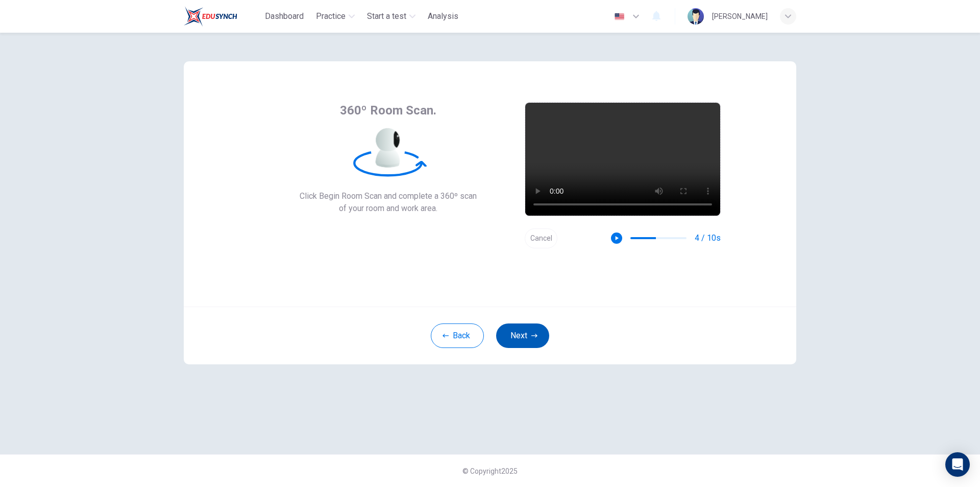  I want to click on button: Start a test, so click(391, 16).